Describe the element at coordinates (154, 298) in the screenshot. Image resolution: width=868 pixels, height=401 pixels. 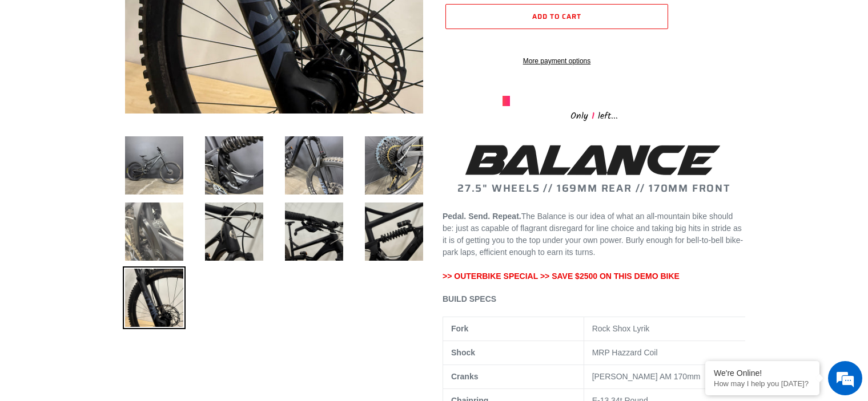
I see `img: Load image into Gallery viewer, DEMO BIKE: BALANCE - Black - XL (Complete) Fork 2` at that location.